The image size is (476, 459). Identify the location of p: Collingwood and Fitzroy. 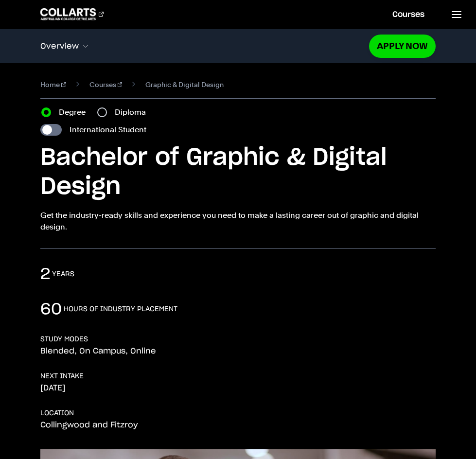
(89, 425).